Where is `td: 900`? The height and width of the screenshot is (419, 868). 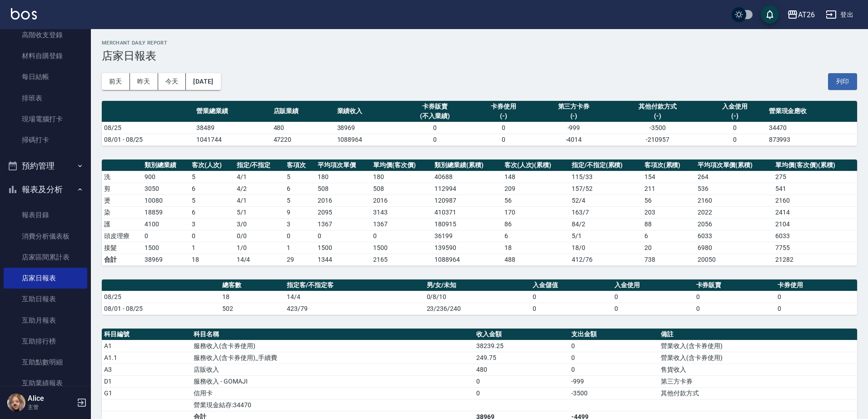 td: 900 is located at coordinates (166, 177).